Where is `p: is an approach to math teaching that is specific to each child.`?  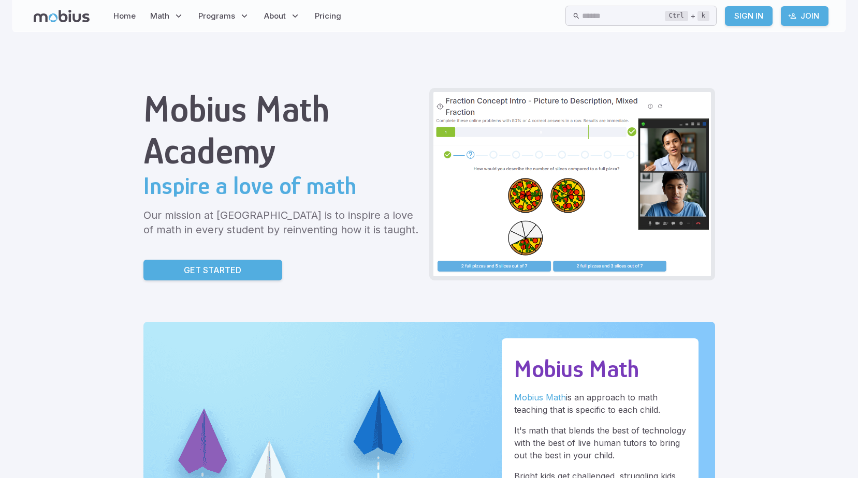
p: is an approach to math teaching that is specific to each child. is located at coordinates (600, 404).